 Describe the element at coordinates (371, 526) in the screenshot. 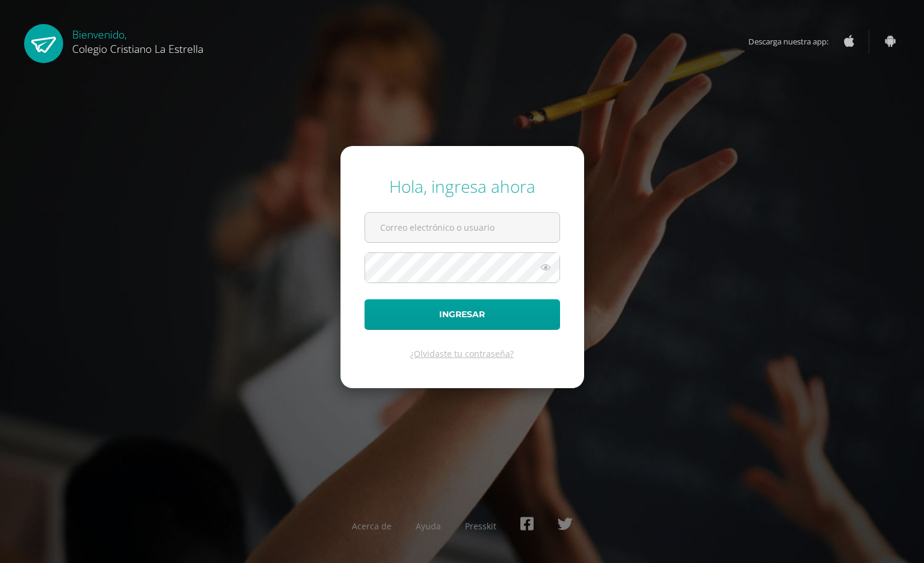

I see `a: Acerca de` at that location.